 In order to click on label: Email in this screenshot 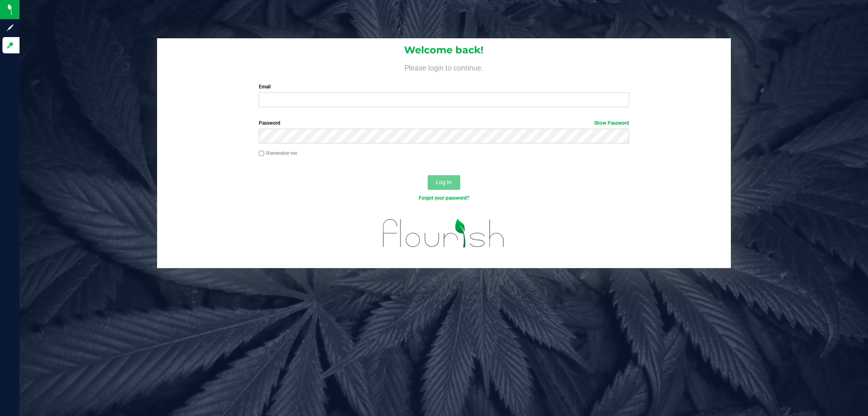, I will do `click(444, 87)`.